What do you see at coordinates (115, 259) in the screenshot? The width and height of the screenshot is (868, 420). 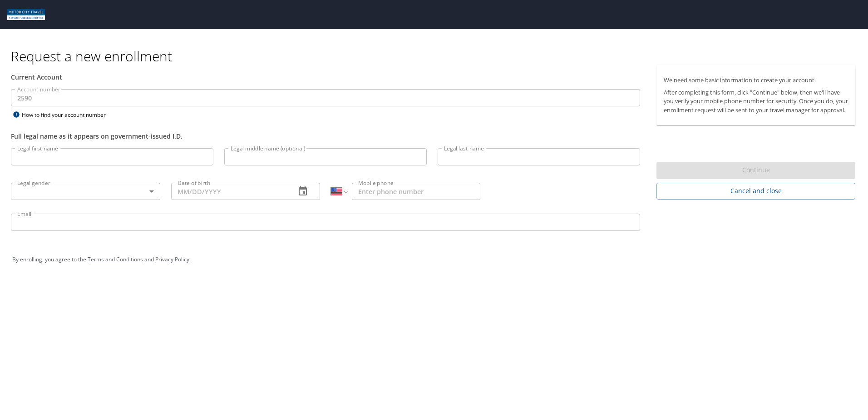 I see `a: Terms and Conditions` at bounding box center [115, 259].